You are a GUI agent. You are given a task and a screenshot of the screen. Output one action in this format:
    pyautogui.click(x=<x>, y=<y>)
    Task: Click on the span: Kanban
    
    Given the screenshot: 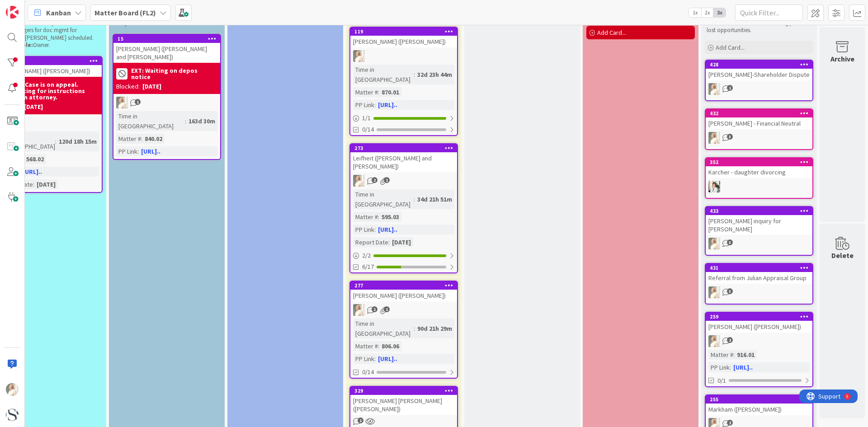 What is the action you would take?
    pyautogui.click(x=58, y=13)
    